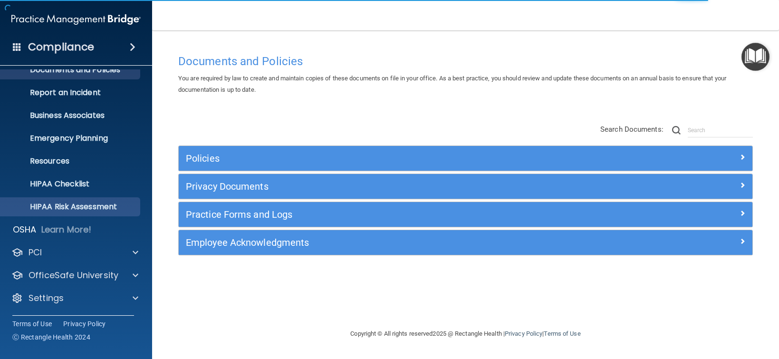 This screenshot has width=779, height=359. What do you see at coordinates (67, 229) in the screenshot?
I see `p: Learn More!` at bounding box center [67, 229].